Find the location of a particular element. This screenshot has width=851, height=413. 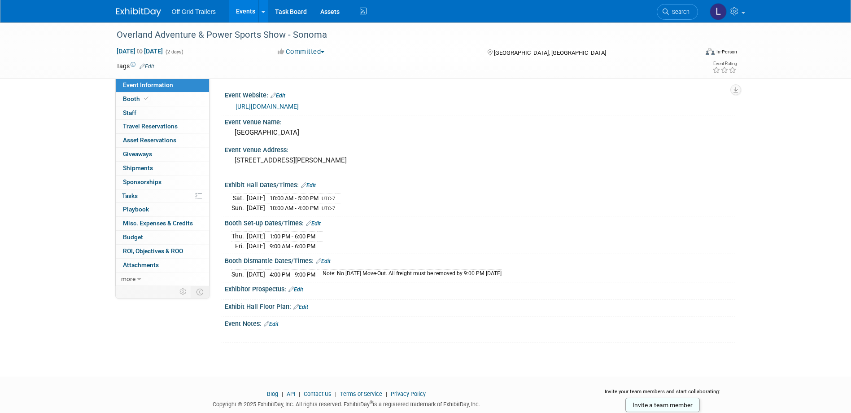

span: 9:00 AM - 6:00 PM is located at coordinates (293, 246).